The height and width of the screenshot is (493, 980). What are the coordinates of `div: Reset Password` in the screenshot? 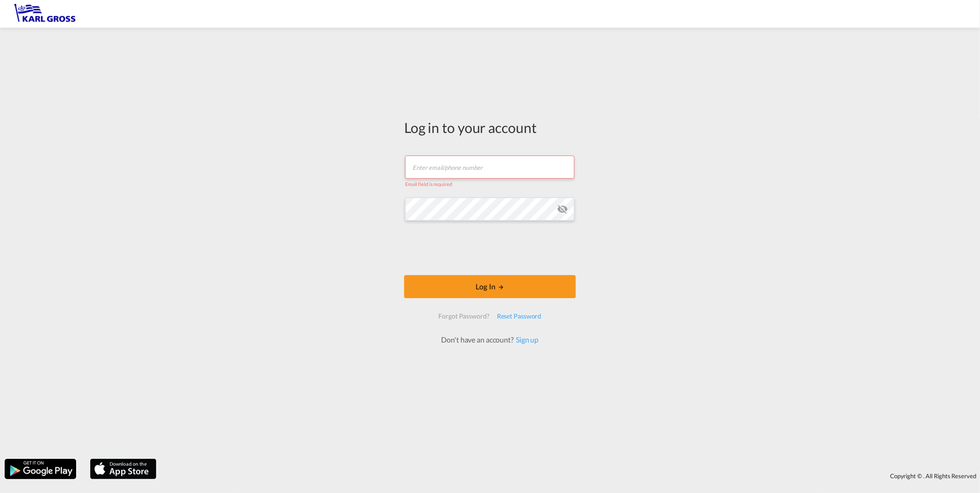 It's located at (519, 316).